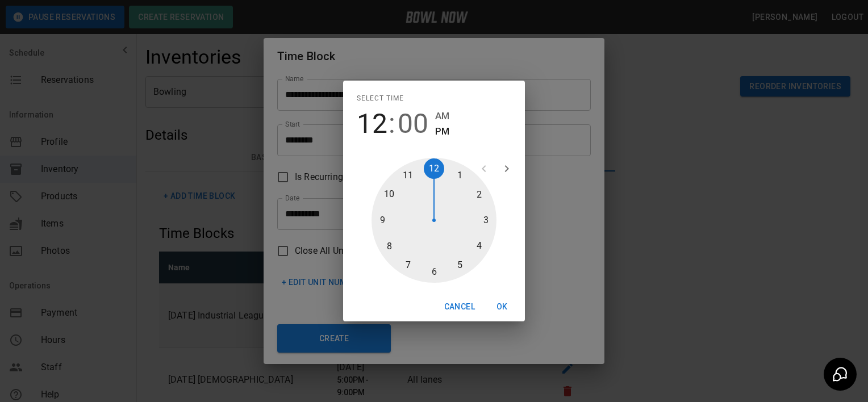 This screenshot has width=868, height=402. Describe the element at coordinates (442, 116) in the screenshot. I see `button: AM` at that location.